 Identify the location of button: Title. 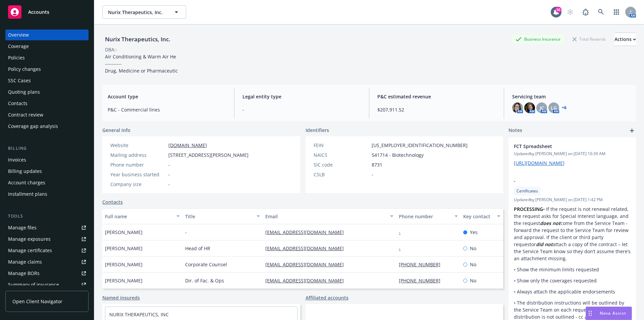
(223, 216).